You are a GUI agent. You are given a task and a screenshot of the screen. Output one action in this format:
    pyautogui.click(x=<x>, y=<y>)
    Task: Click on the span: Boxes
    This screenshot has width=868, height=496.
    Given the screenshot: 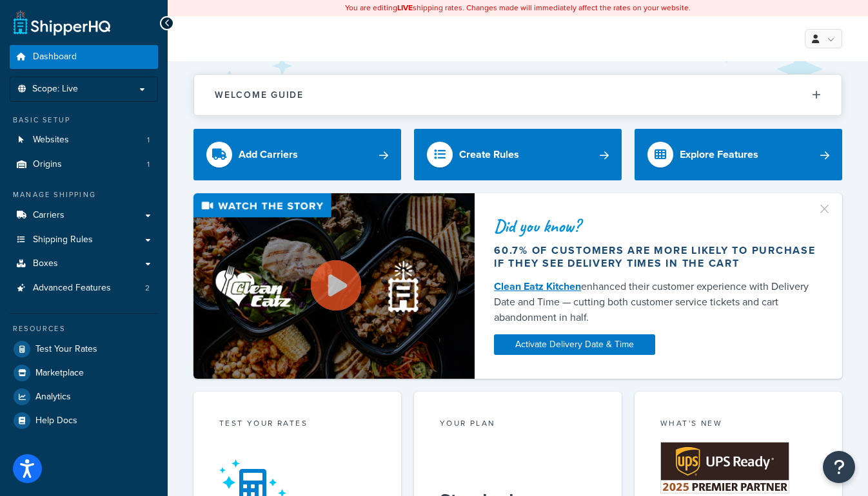 What is the action you would take?
    pyautogui.click(x=45, y=263)
    